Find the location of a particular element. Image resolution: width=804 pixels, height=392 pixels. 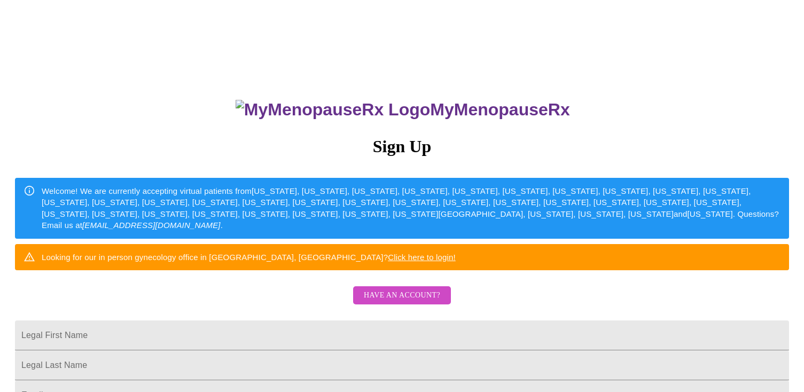

button: Have an account? is located at coordinates (402, 295).